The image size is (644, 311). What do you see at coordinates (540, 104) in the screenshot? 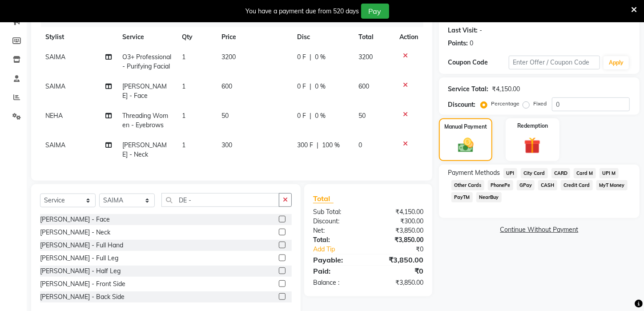
I see `label: Fixed` at bounding box center [540, 104].